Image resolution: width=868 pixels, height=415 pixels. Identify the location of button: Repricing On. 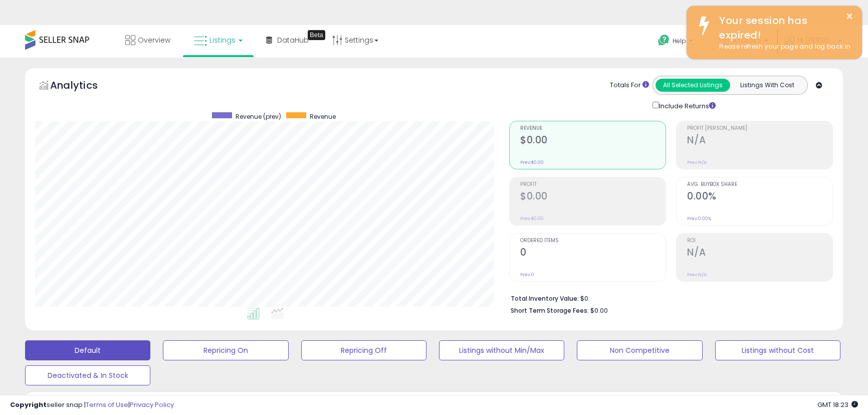
(225, 350).